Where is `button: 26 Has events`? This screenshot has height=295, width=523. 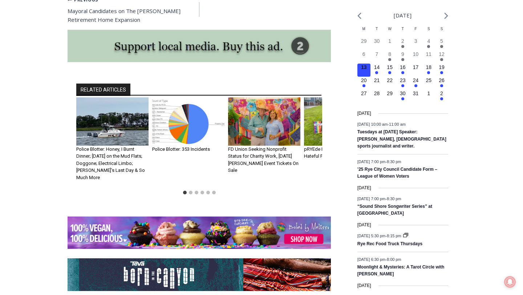
button: 26 Has events is located at coordinates (441, 83).